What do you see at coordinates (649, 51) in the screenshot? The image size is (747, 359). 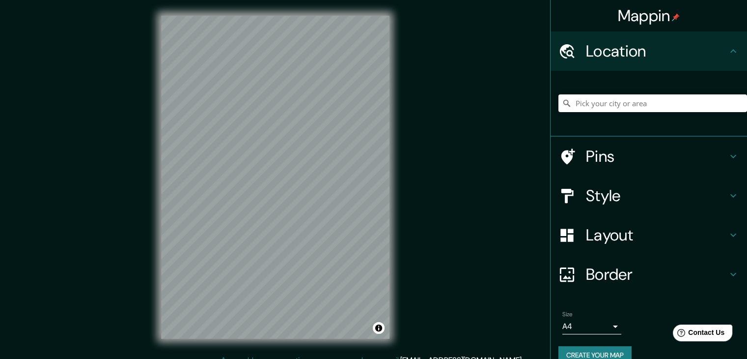 I see `div: Location` at bounding box center [649, 51].